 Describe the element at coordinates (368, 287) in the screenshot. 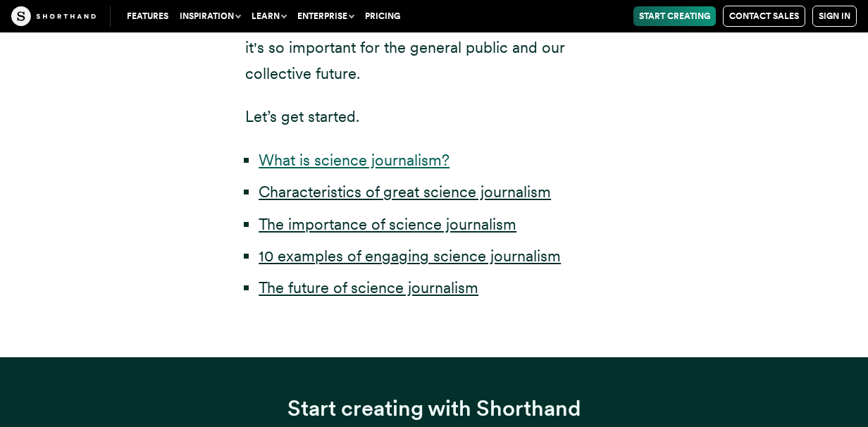

I see `a: The future of science journalism` at that location.